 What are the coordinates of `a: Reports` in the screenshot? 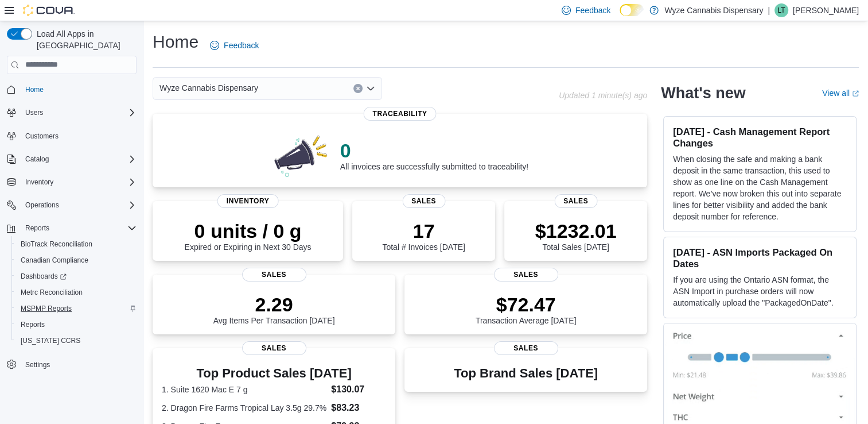 It's located at (33, 324).